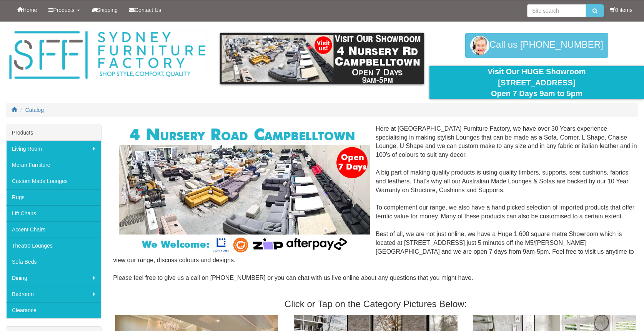 The height and width of the screenshot is (331, 644). I want to click on span: Contact Us, so click(147, 10).